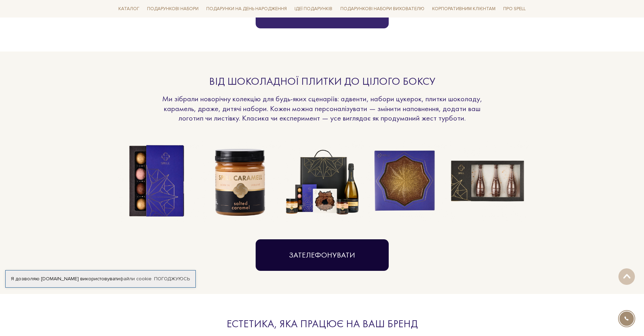 The width and height of the screenshot is (644, 336). Describe the element at coordinates (172, 278) in the screenshot. I see `a: Погоджуюсь` at that location.